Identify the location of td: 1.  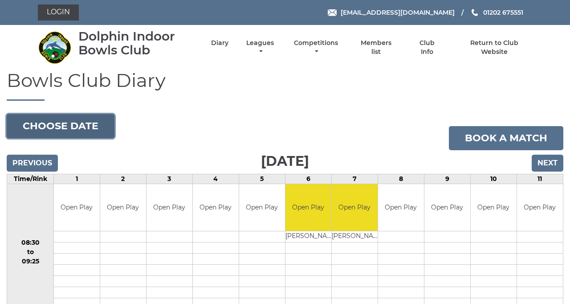
(77, 179).